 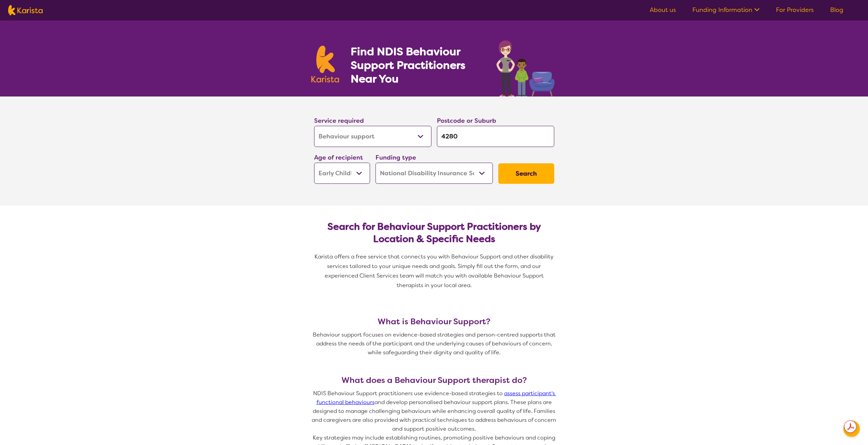 What do you see at coordinates (466, 121) in the screenshot?
I see `label: Postcode or Suburb` at bounding box center [466, 121].